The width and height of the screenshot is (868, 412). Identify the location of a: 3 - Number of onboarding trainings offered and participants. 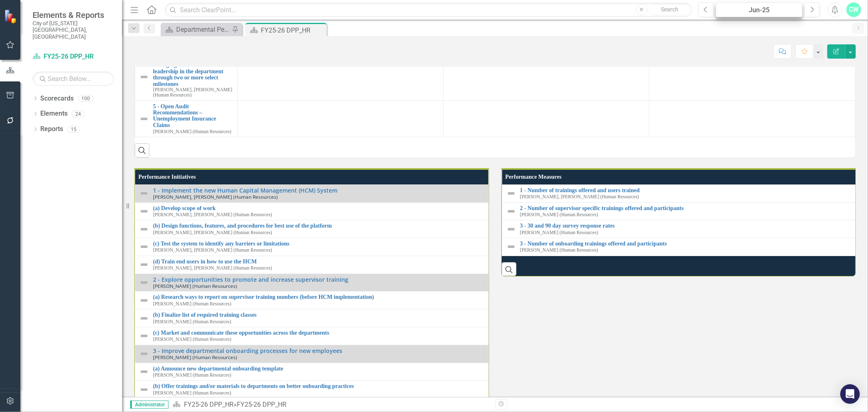
(689, 244).